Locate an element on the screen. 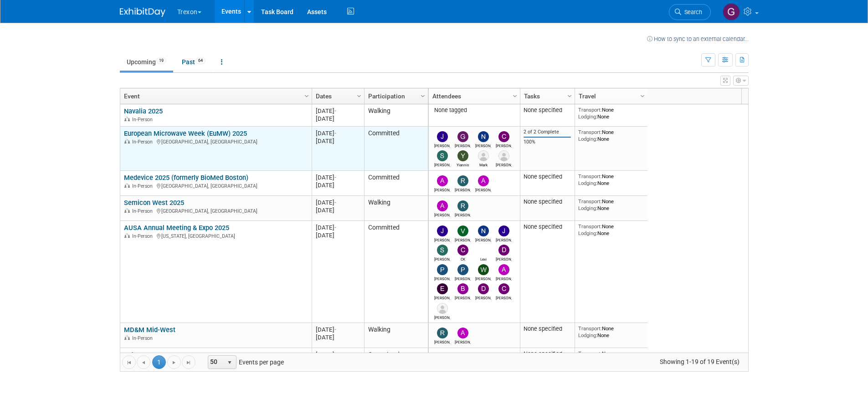  div: Mark Twaalfhoven is located at coordinates (483, 164).